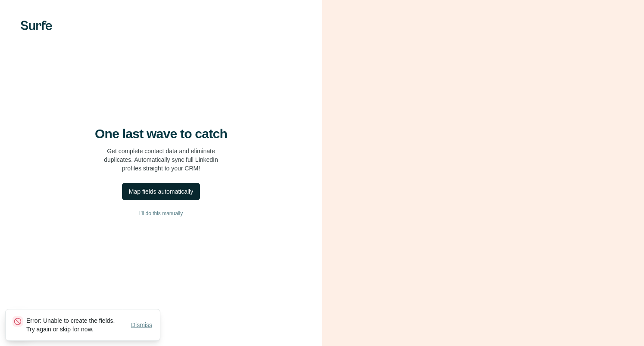  Describe the element at coordinates (161, 160) in the screenshot. I see `p: Get complete contact data and eliminate duplicates. Automatically sync full LinkedIn profiles str...` at that location.